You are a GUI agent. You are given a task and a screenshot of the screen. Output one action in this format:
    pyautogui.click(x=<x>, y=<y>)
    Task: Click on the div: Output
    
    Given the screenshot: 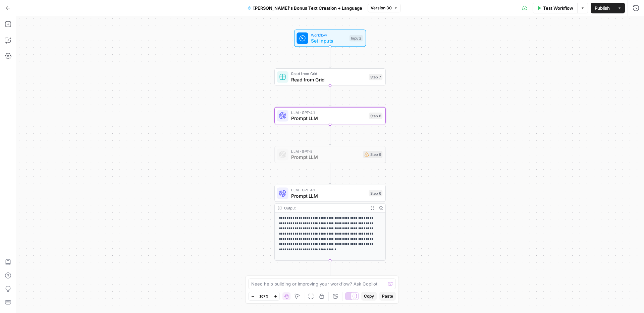 What is the action you would take?
    pyautogui.click(x=325, y=208)
    